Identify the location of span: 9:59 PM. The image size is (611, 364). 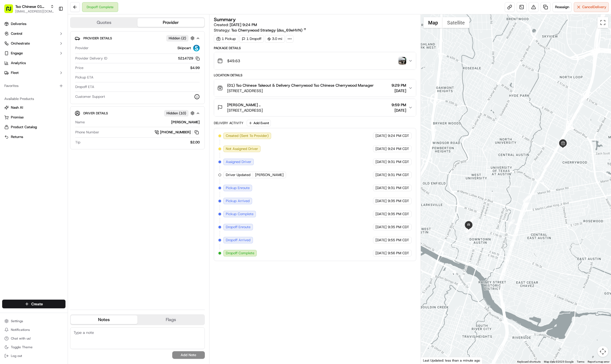
(399, 105).